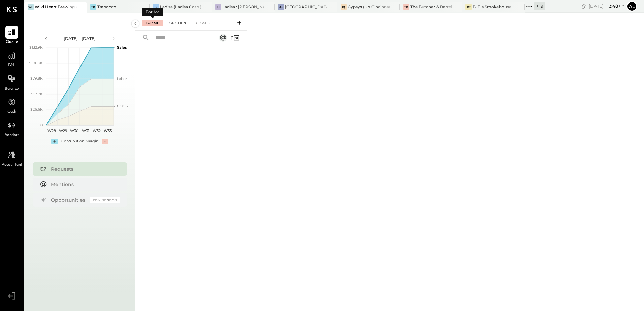 This screenshot has height=311, width=644. What do you see at coordinates (84, 184) in the screenshot?
I see `div: Mentions` at bounding box center [84, 184].